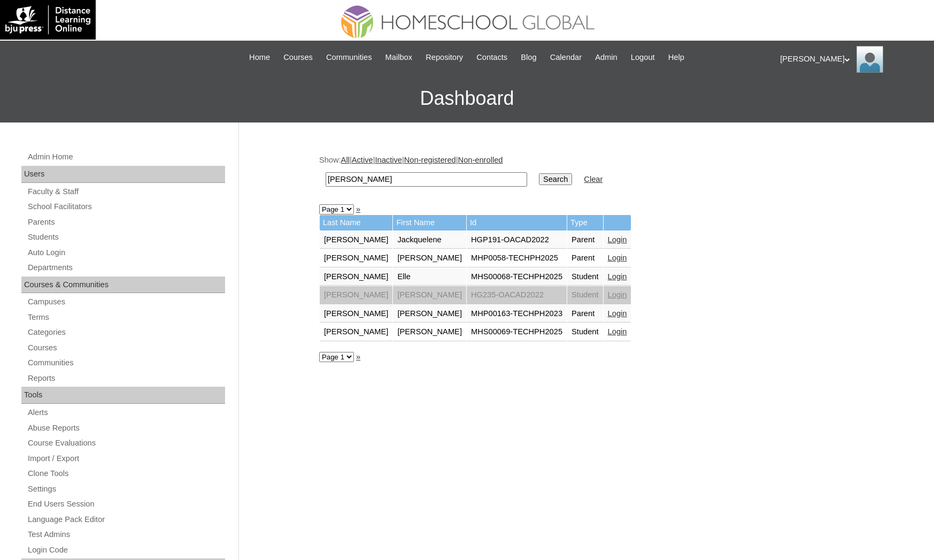  What do you see at coordinates (516, 258) in the screenshot?
I see `td: MHP0058-TECHPH2025` at bounding box center [516, 258].